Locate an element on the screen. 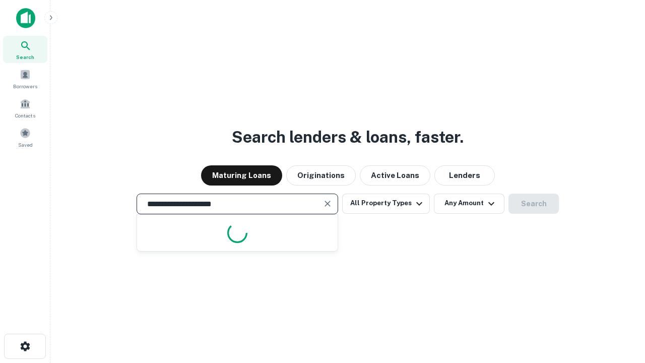 This screenshot has width=645, height=363. div: Contacts is located at coordinates (25, 108).